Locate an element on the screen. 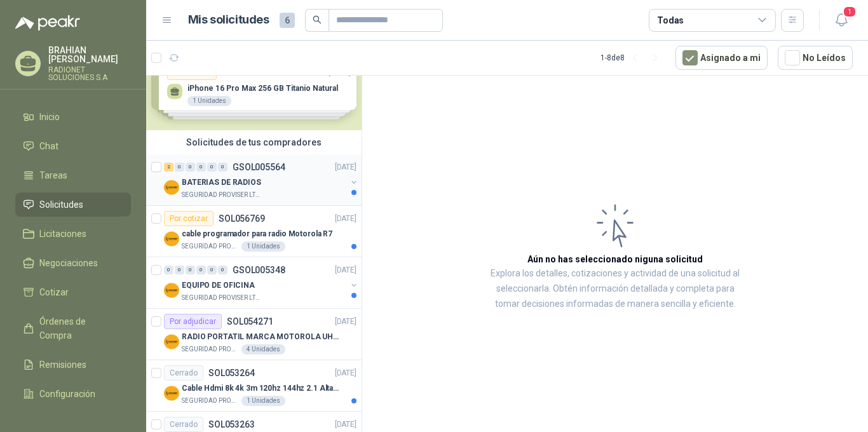  div: 1 - 8 de 8 is located at coordinates (633, 58).